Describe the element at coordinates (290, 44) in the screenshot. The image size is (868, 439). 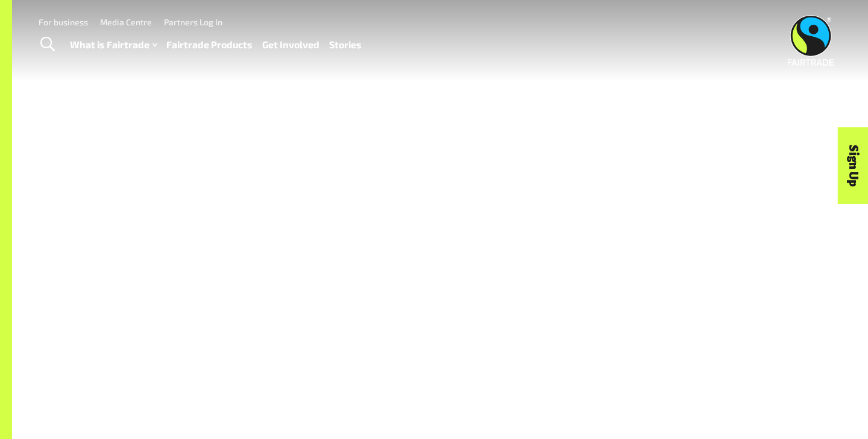
I see `a: Get Involved` at that location.